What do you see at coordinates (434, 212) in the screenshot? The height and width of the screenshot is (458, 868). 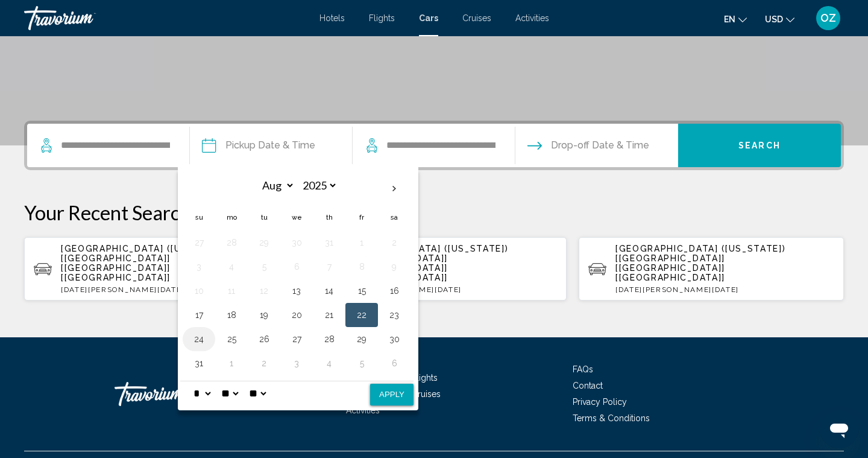 I see `p: Your Recent Searches` at bounding box center [434, 212].